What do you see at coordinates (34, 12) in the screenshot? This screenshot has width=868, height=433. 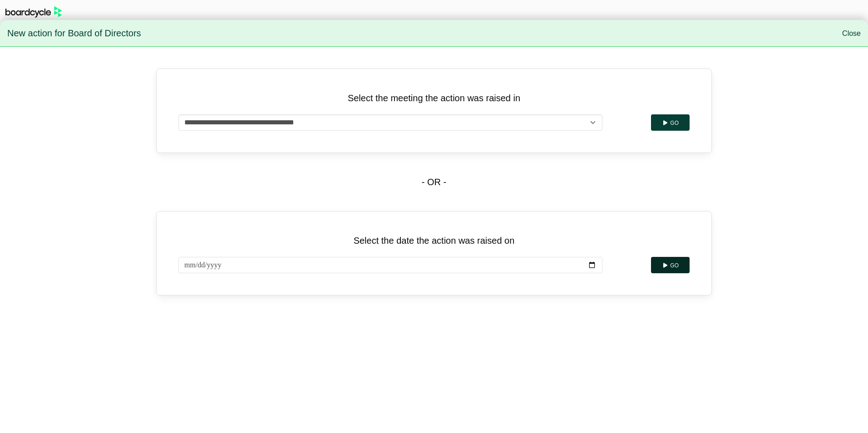 I see `img: BoardcycleBlackGreen-aaafeed430059cb809a45853b8cf6d952af9d84e6e89e1f1685b34bfd5cb7d64.svg` at bounding box center [34, 12].